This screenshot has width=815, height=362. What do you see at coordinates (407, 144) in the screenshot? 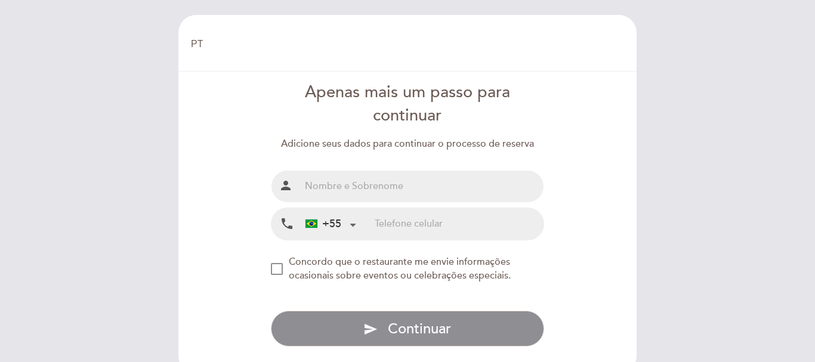
I see `div: Adicione seus dados para continuar o processo de reserva` at bounding box center [407, 144].